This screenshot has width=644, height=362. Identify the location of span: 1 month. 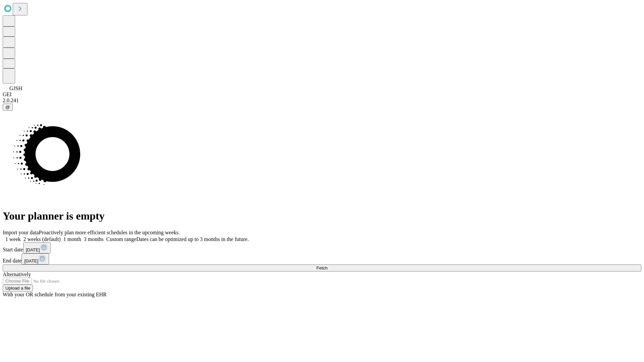
(72, 239).